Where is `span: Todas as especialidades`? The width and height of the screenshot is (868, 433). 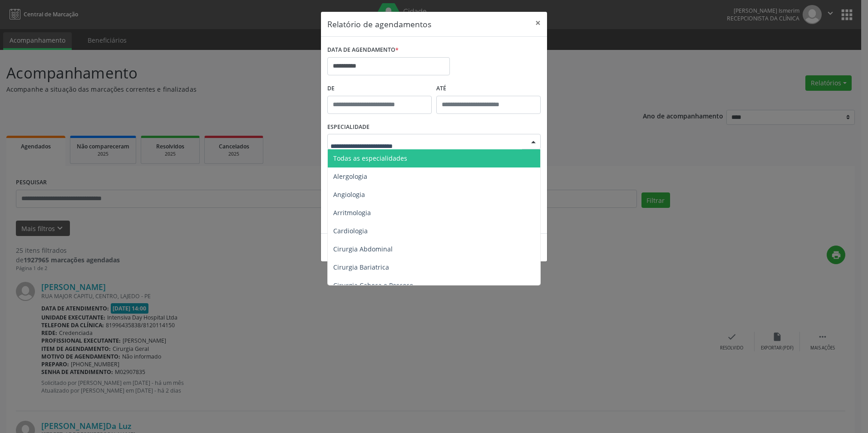
span: Todas as especialidades is located at coordinates (370, 158).